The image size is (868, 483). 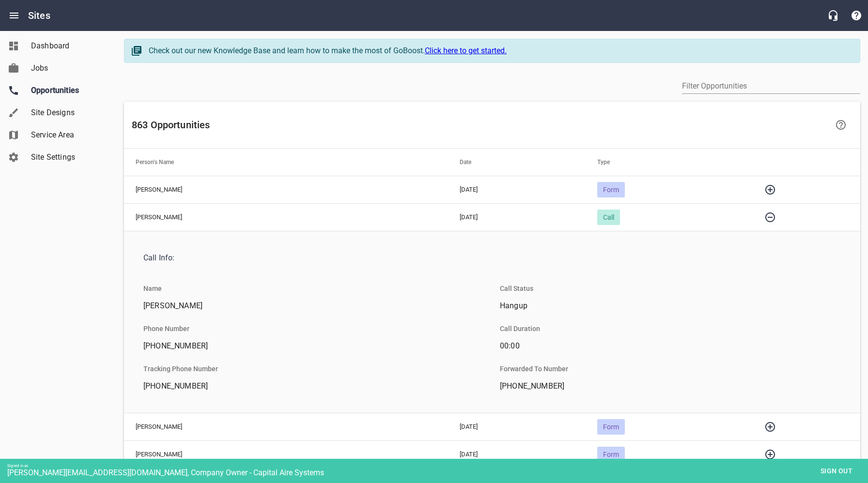 What do you see at coordinates (68, 90) in the screenshot?
I see `span: Opportunities` at bounding box center [68, 90].